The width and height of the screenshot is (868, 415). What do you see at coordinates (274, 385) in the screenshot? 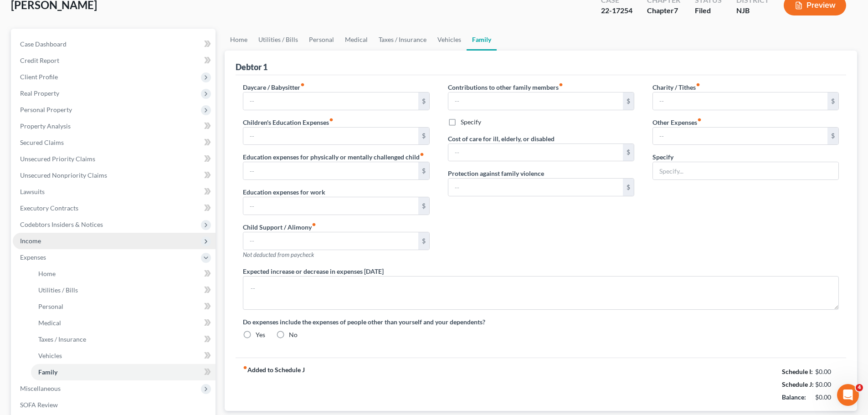
I see `strong: Added to Schedule J` at bounding box center [274, 385].